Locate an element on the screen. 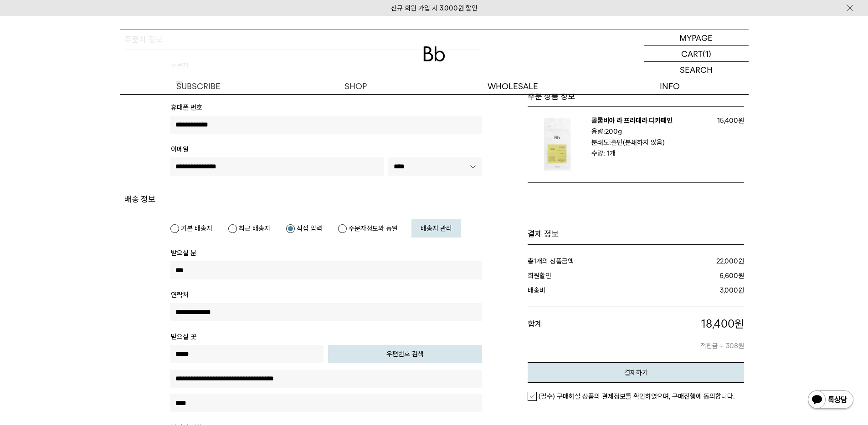 The image size is (868, 425). span: 연락처 is located at coordinates (180, 295).